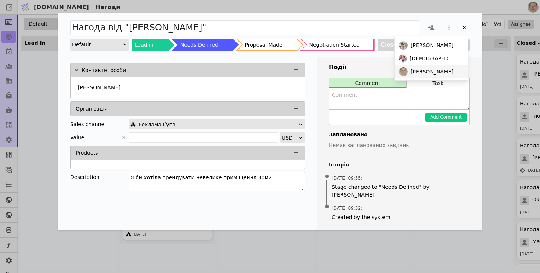  What do you see at coordinates (264, 45) in the screenshot?
I see `div: Proposal Made` at bounding box center [264, 45].